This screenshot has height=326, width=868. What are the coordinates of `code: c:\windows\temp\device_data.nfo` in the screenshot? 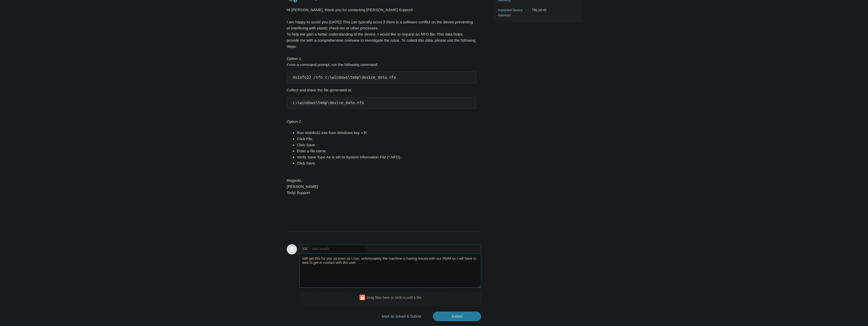 It's located at (328, 103).